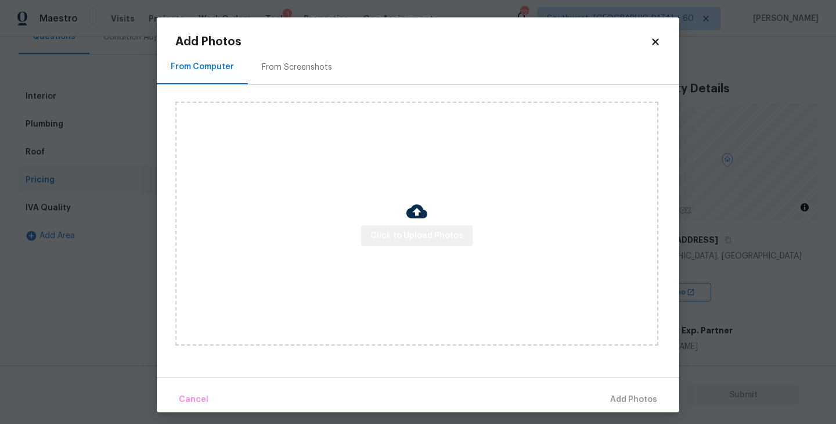 This screenshot has width=836, height=424. I want to click on span: Click to Upload Photos, so click(417, 236).